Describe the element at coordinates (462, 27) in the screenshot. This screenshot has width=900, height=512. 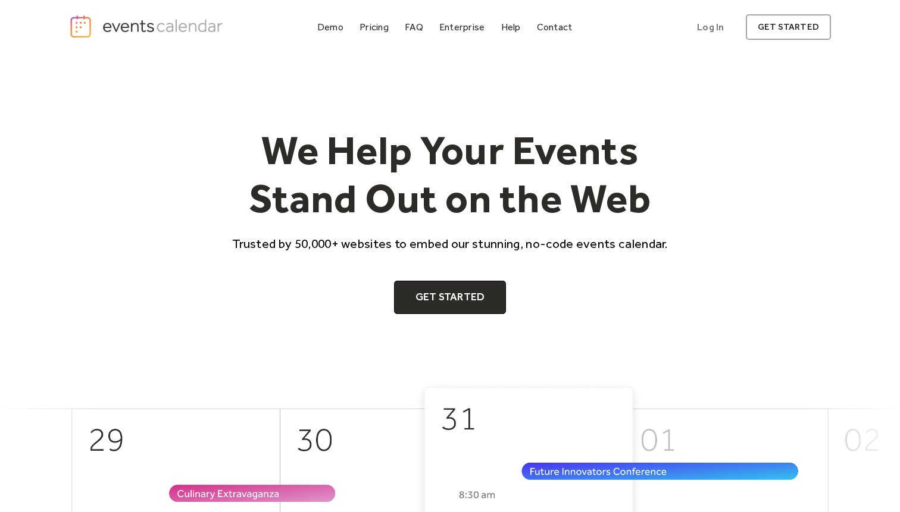
I see `div: Enterprise` at that location.